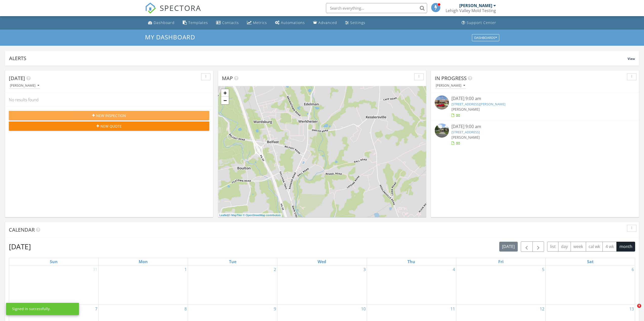  Describe the element at coordinates (633, 269) in the screenshot. I see `a: Go to September 6, 2025` at that location.